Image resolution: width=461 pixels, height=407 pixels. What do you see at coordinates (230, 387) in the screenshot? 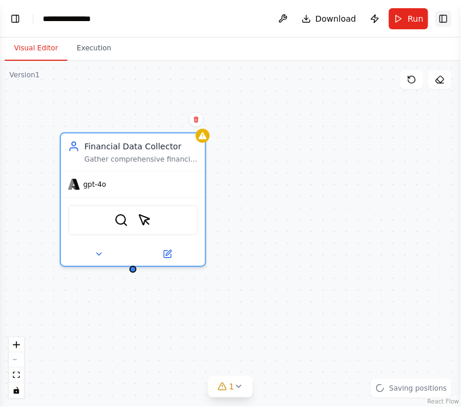
I see `button: 1` at bounding box center [230, 387].